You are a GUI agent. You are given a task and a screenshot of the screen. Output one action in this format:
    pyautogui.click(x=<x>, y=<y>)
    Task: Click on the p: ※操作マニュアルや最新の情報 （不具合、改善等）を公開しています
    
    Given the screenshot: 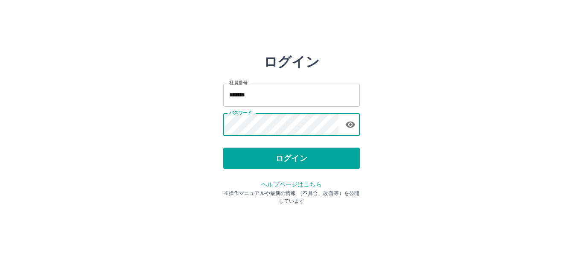 What is the action you would take?
    pyautogui.click(x=292, y=197)
    